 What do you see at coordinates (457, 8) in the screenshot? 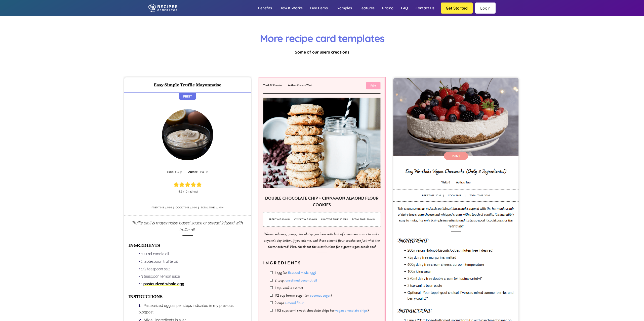
I see `button: Get Started` at bounding box center [457, 8].